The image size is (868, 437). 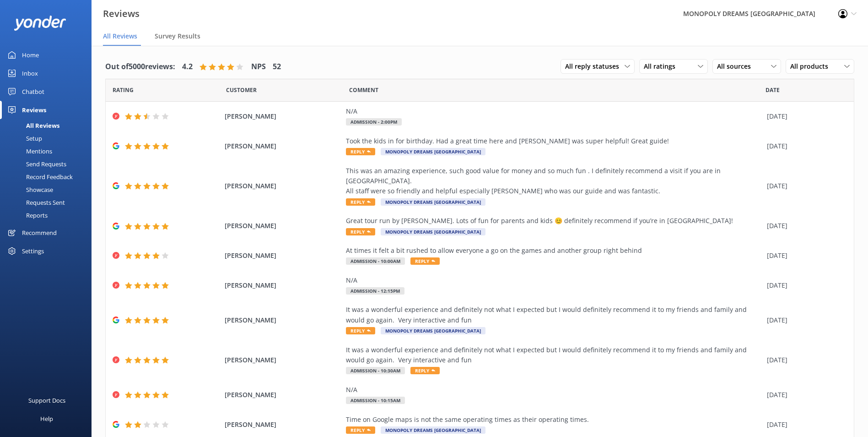 What do you see at coordinates (36, 164) in the screenshot?
I see `div: Send Requests` at bounding box center [36, 164].